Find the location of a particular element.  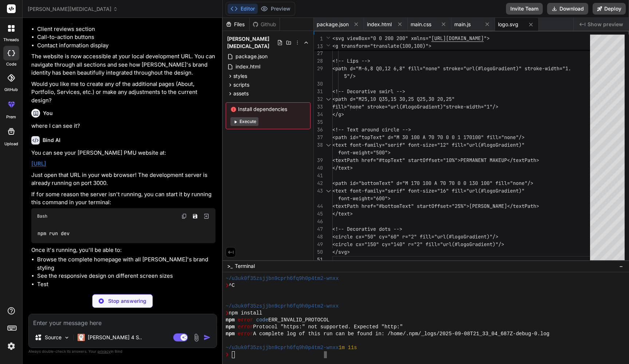

p: The website is now accessible at your local development URL. You can navigate through all section... is located at coordinates (123, 65).